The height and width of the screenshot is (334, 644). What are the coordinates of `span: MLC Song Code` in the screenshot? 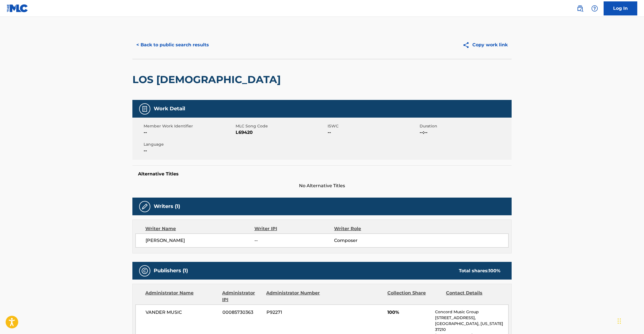 It's located at (281, 126).